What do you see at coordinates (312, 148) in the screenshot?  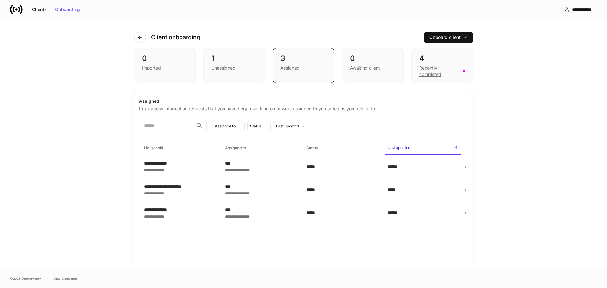 I see `h6: Status` at bounding box center [312, 148].